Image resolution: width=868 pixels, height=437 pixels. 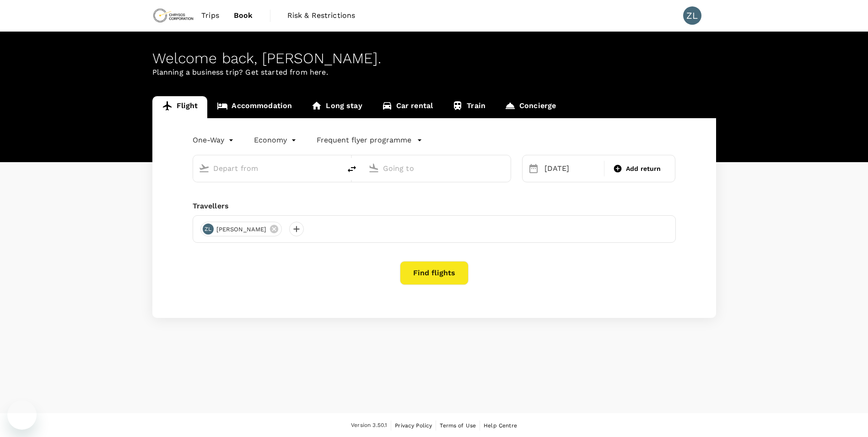 What do you see at coordinates (458, 425) in the screenshot?
I see `a: Terms of Use` at bounding box center [458, 425].